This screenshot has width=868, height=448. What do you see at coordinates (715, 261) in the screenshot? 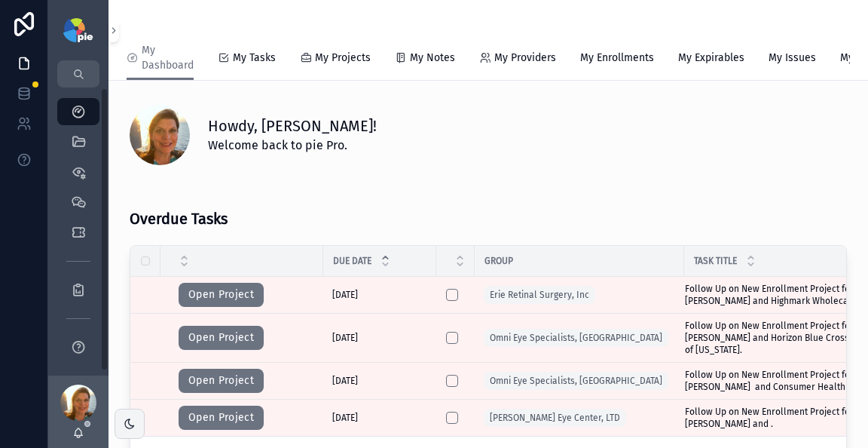
I see `span: Task Title` at bounding box center [715, 261].